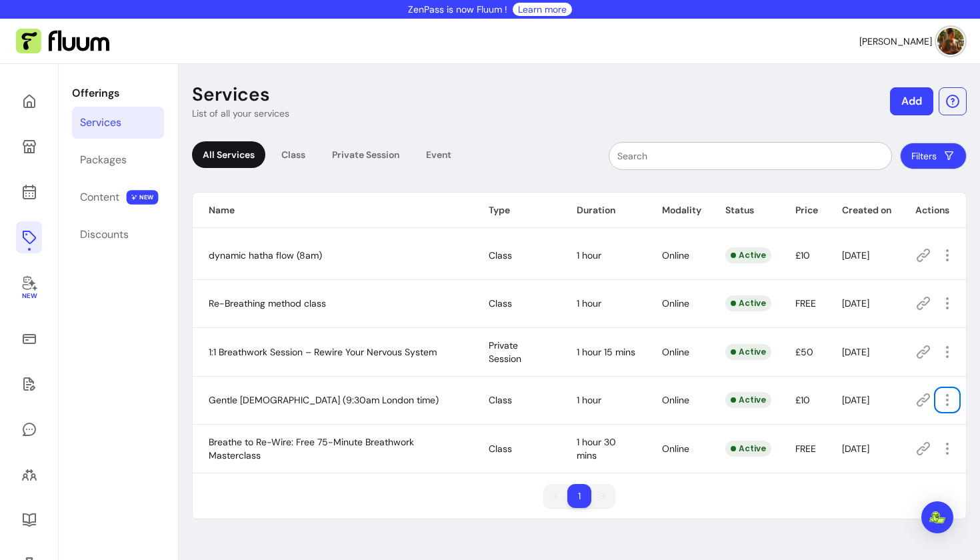 This screenshot has height=560, width=980. Describe the element at coordinates (29, 296) in the screenshot. I see `span: New` at that location.